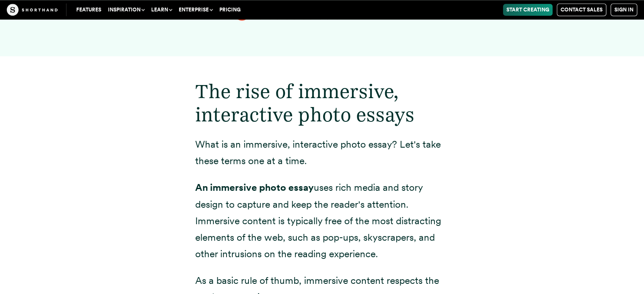 This screenshot has height=294, width=644. What do you see at coordinates (230, 10) in the screenshot?
I see `a: Pricing` at bounding box center [230, 10].